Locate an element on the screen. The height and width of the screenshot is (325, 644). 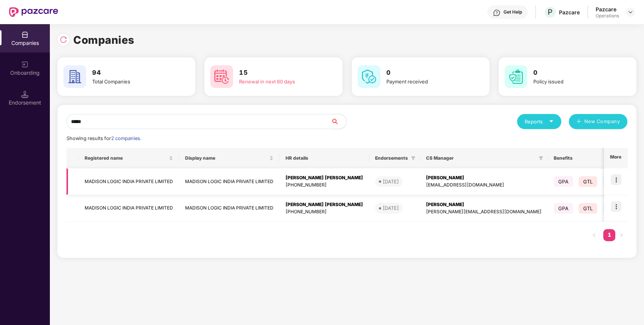
img: svg+xml;base64,PHN2ZyBpZD0iQ29tcGFuaWVzIiB4bWxucz0iaHR0cDovL3d3dy53My5vcmcvMjAwMC9zdmciIHdpZHRoPS... is located at coordinates (25, 35).